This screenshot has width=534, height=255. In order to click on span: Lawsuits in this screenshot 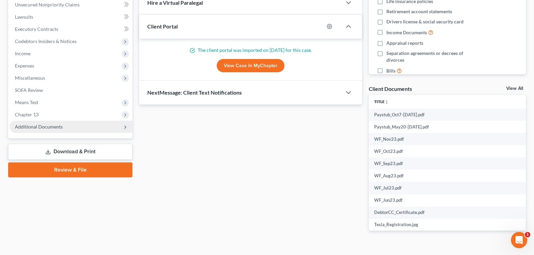, I will do `click(24, 17)`.